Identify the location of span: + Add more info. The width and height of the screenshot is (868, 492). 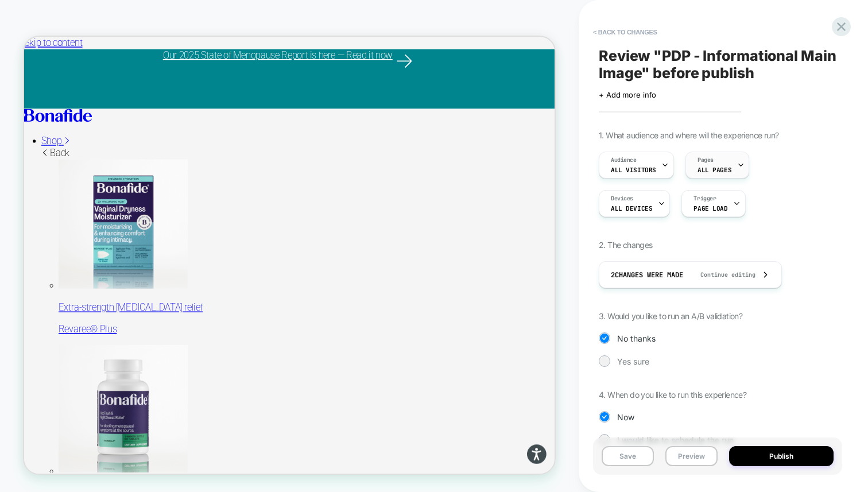
(627, 95).